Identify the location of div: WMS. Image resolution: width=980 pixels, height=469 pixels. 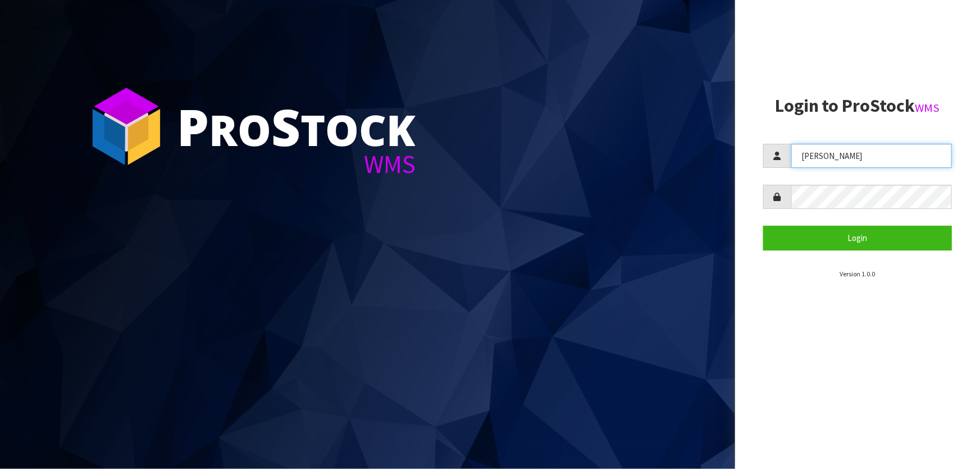
(296, 164).